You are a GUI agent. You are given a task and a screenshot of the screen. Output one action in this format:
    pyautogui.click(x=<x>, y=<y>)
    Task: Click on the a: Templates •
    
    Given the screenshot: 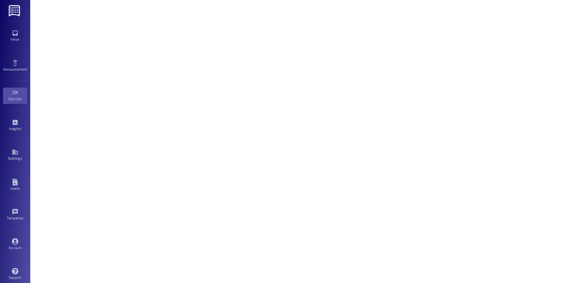 What is the action you would take?
    pyautogui.click(x=15, y=215)
    